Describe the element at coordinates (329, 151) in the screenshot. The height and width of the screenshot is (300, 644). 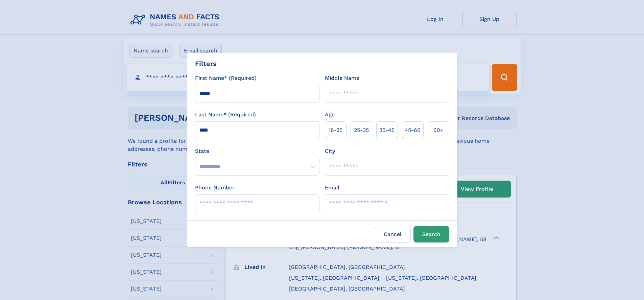
I see `label: City` at that location.